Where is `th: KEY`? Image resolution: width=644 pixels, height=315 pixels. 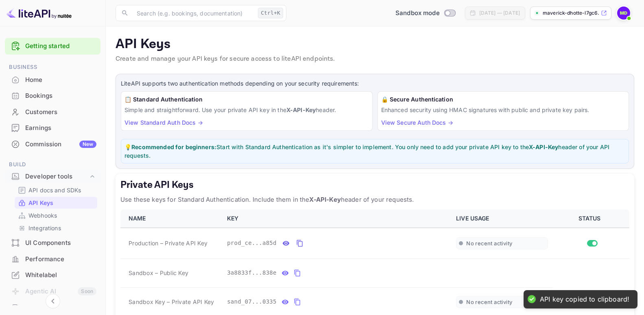 th: KEY is located at coordinates (337, 218).